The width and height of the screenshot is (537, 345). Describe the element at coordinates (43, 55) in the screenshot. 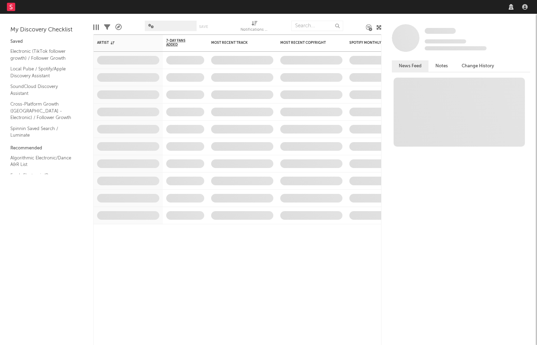

I see `a: Electronic (TikTok follower growth) / Follower Growth` at that location.